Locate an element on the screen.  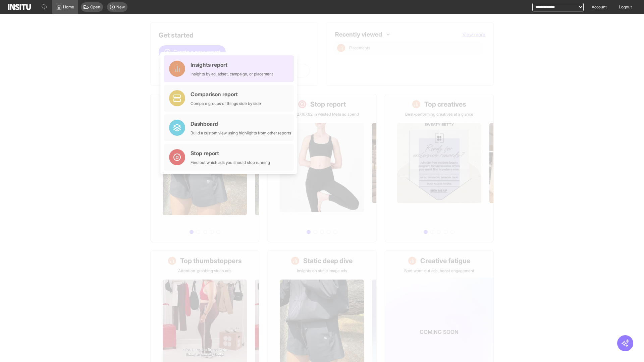
div: Insights by ad, adset, campaign, or placement is located at coordinates (231, 74).